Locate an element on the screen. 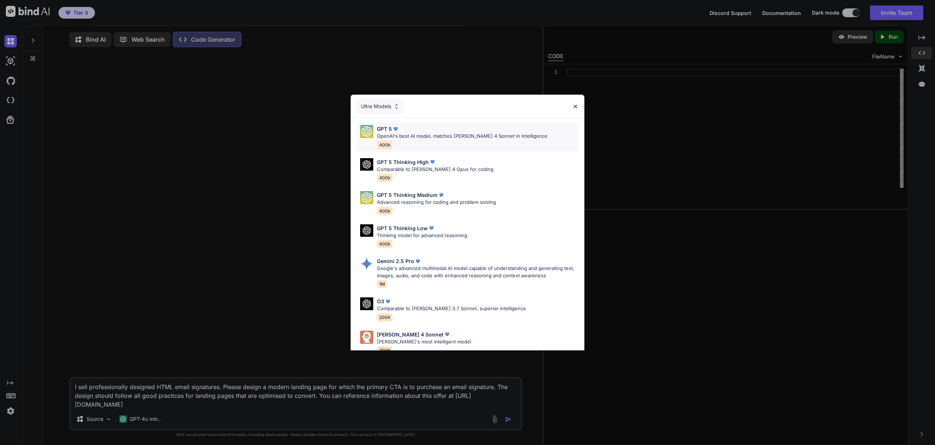  p: GPT 5 Thinking Low is located at coordinates (402, 228).